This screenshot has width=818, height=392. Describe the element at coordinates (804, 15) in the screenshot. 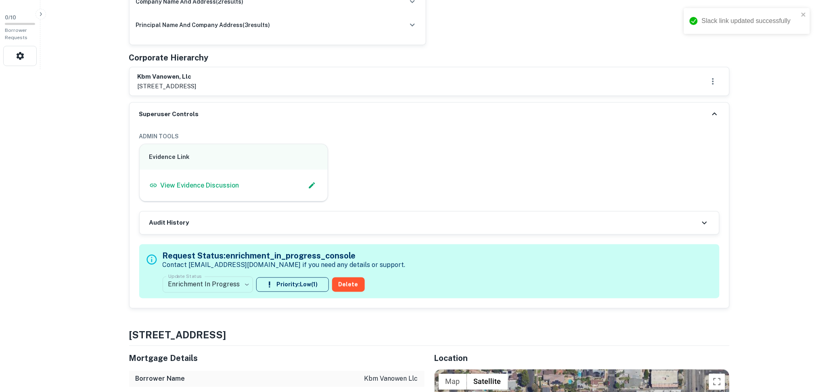

I see `button: close` at that location.